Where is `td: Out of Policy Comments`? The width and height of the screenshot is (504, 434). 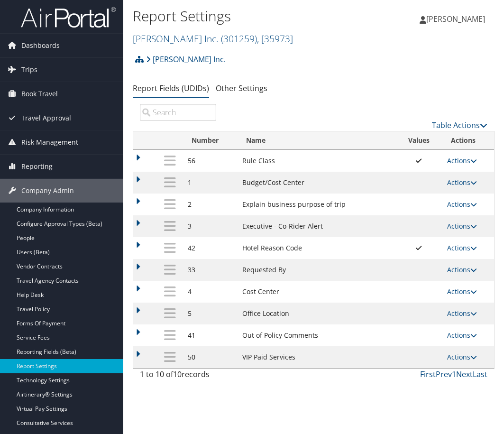
td: Out of Policy Comments is located at coordinates (317, 336).